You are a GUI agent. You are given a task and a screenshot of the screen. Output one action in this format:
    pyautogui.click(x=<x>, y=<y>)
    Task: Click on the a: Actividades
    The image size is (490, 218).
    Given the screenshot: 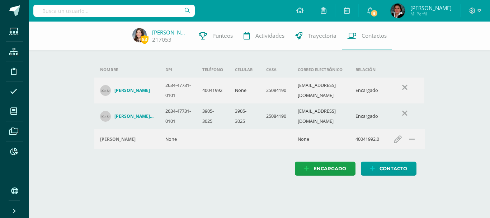 What is the action you would take?
    pyautogui.click(x=264, y=36)
    